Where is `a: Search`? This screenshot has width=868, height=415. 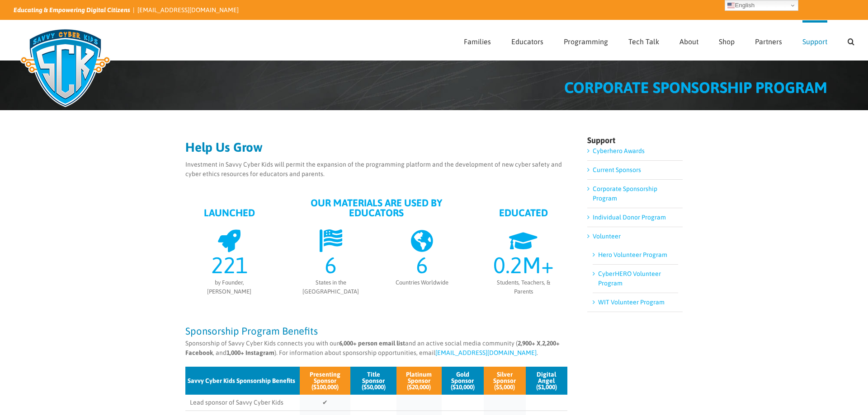 a: Search is located at coordinates (851, 40).